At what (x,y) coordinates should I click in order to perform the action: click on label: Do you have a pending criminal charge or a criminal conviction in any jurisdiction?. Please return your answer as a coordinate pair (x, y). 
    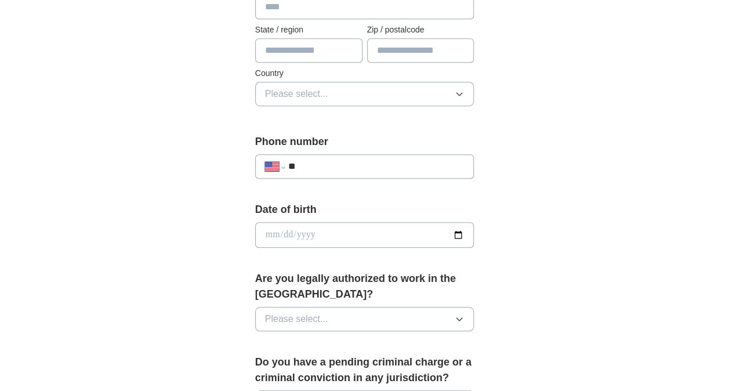
    Looking at the image, I should click on (365, 370).